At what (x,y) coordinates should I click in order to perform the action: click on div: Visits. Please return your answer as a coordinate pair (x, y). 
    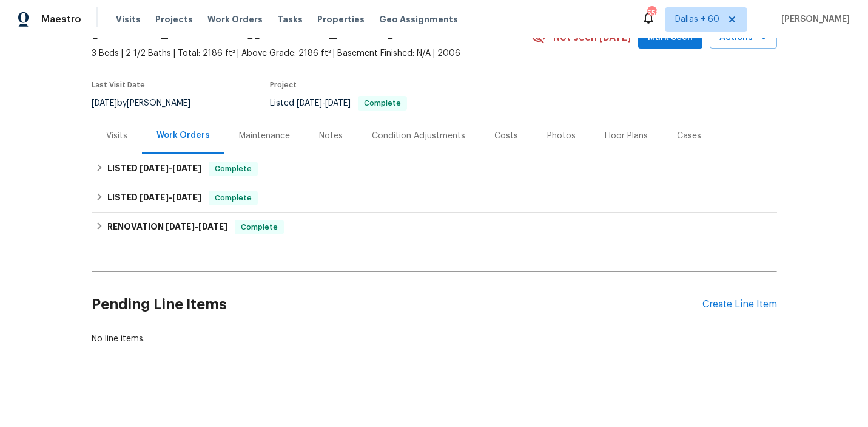
    Looking at the image, I should click on (117, 136).